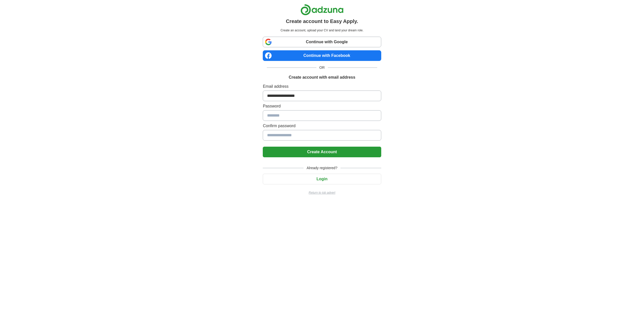 The width and height of the screenshot is (644, 310). What do you see at coordinates (322, 56) in the screenshot?
I see `a: Continue with Facebook` at bounding box center [322, 56].